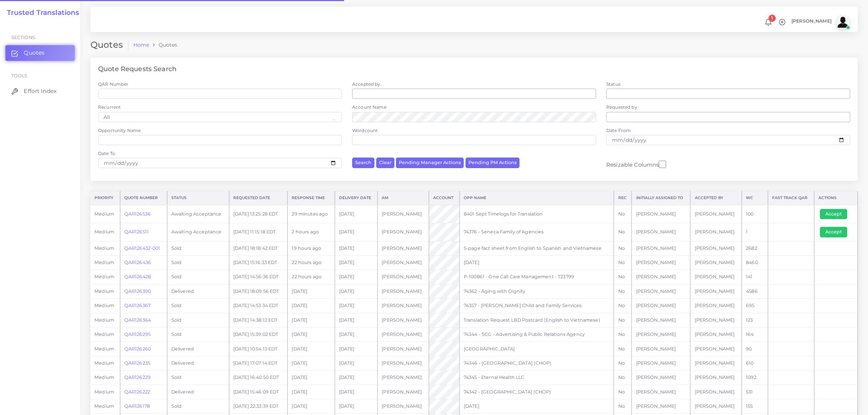 The width and height of the screenshot is (868, 415). I want to click on th: AM, so click(404, 198).